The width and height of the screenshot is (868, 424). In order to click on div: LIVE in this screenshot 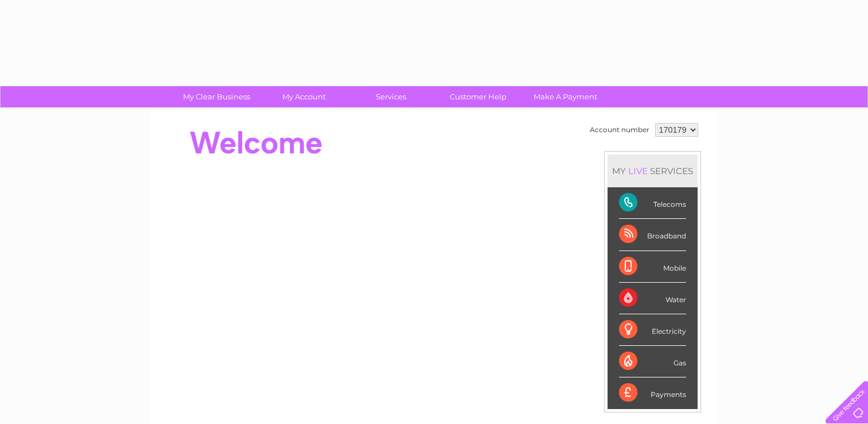, I will do `click(638, 170)`.